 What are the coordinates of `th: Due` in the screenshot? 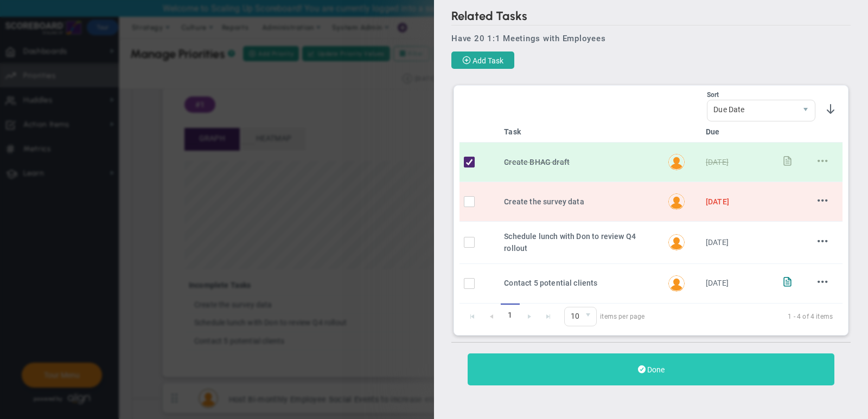 It's located at (731, 132).